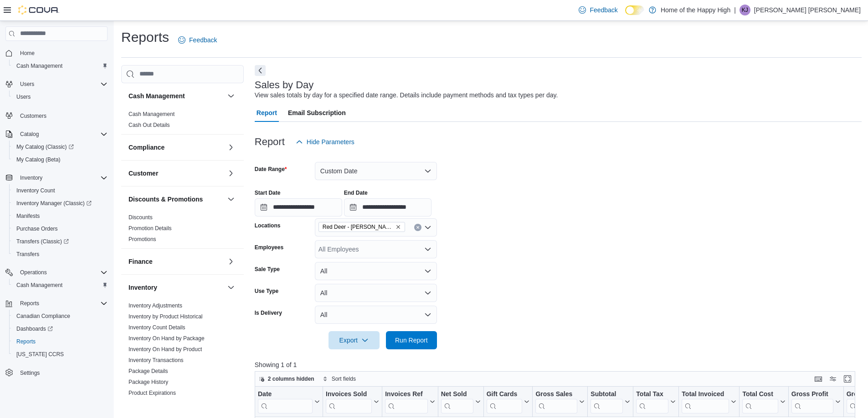 This screenshot has width=868, height=418. Describe the element at coordinates (745, 10) in the screenshot. I see `div: Kennedy Jones` at that location.